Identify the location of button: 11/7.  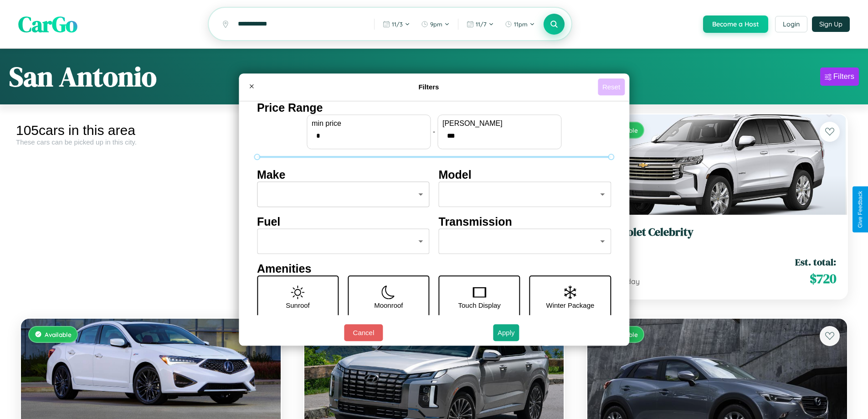
(480, 24).